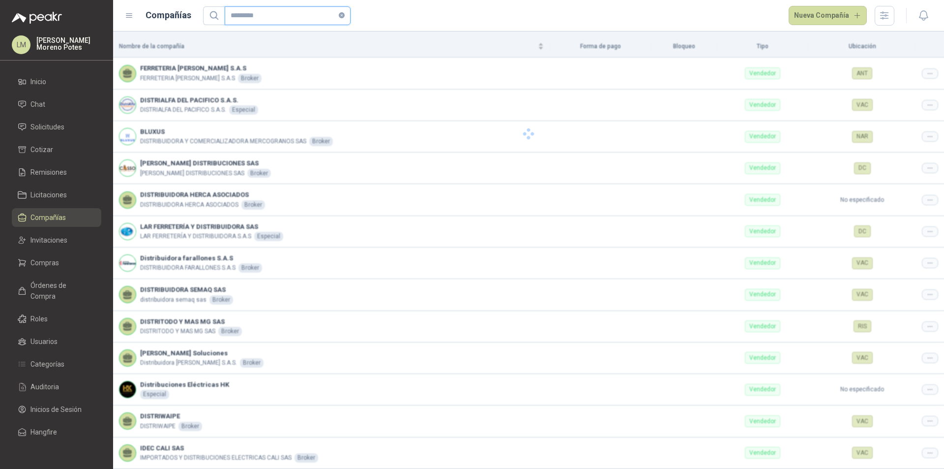 The width and height of the screenshot is (944, 469). I want to click on a: Solicitudes, so click(57, 127).